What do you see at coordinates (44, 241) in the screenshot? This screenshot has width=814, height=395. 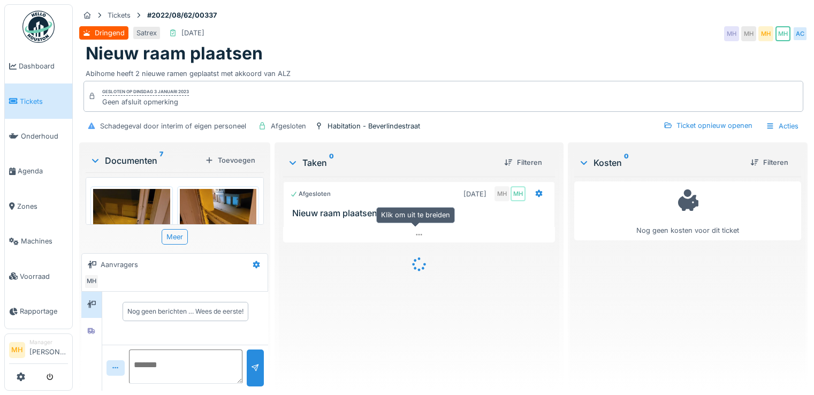 I see `span: Machines` at bounding box center [44, 241].